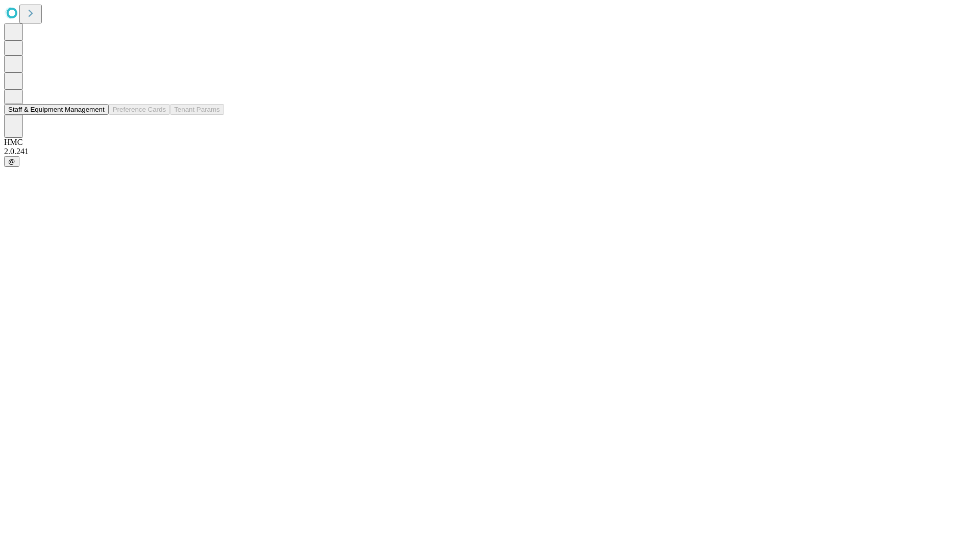 Image resolution: width=980 pixels, height=551 pixels. I want to click on div: HMC, so click(490, 142).